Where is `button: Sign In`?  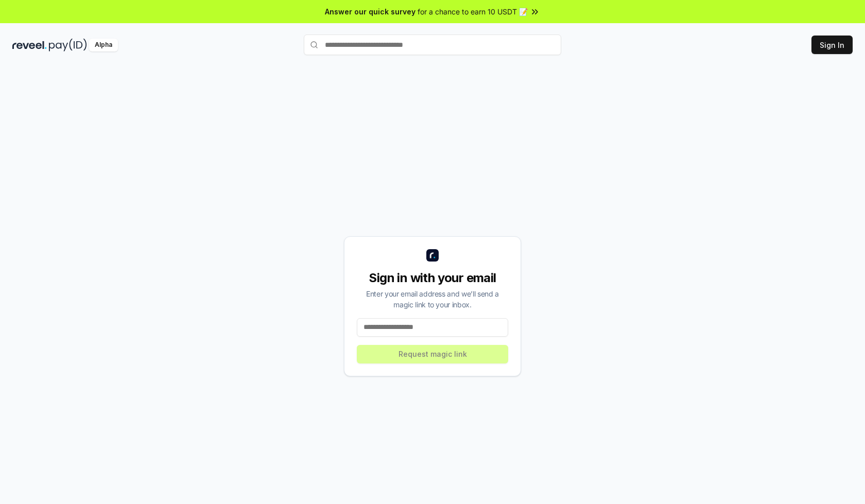 button: Sign In is located at coordinates (831, 45).